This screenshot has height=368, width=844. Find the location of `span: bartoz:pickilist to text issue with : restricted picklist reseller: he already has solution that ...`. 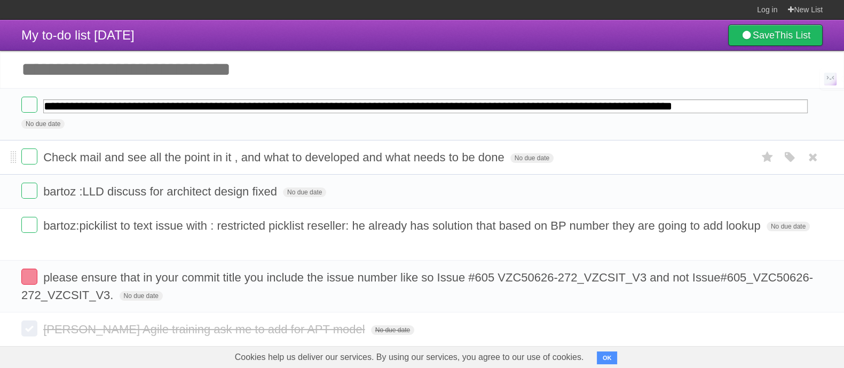

span: bartoz:pickilist to text issue with : restricted picklist reseller: he already has solution that ... is located at coordinates (403, 225).